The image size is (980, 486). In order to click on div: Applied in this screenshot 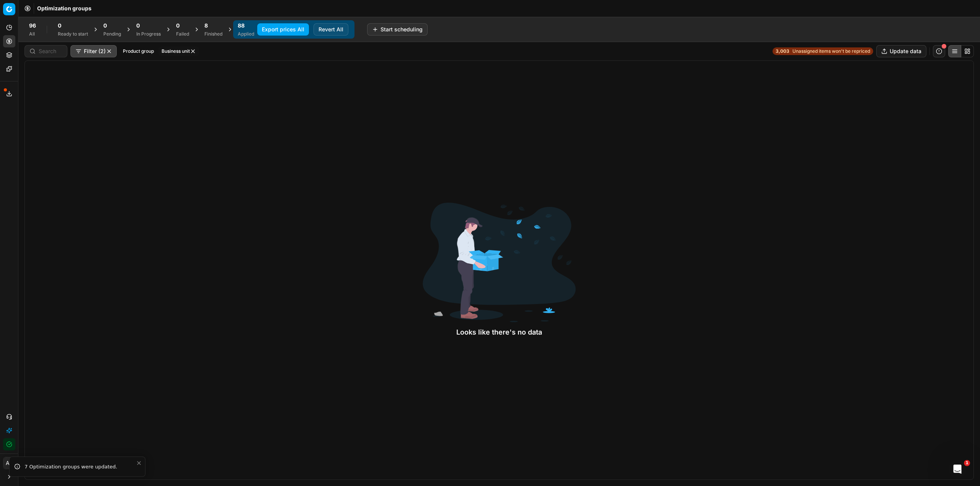, I will do `click(245, 34)`.